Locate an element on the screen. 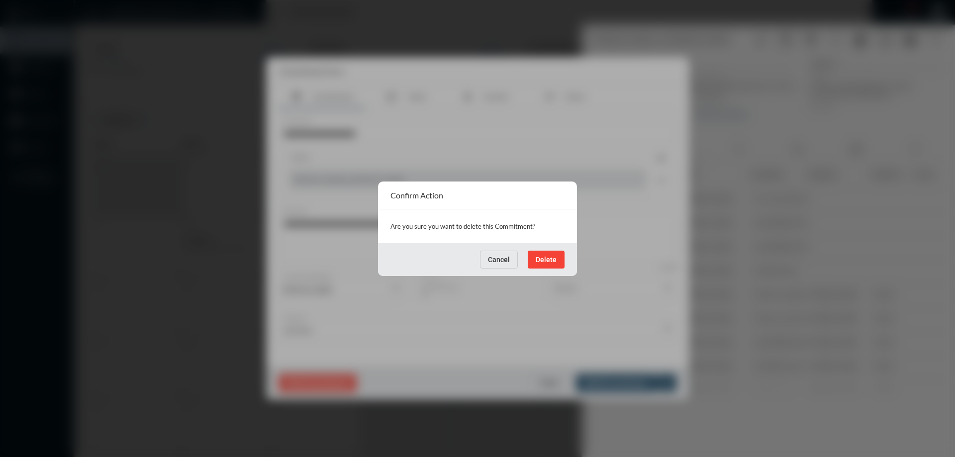 The image size is (955, 457). span: Delete is located at coordinates (546, 260).